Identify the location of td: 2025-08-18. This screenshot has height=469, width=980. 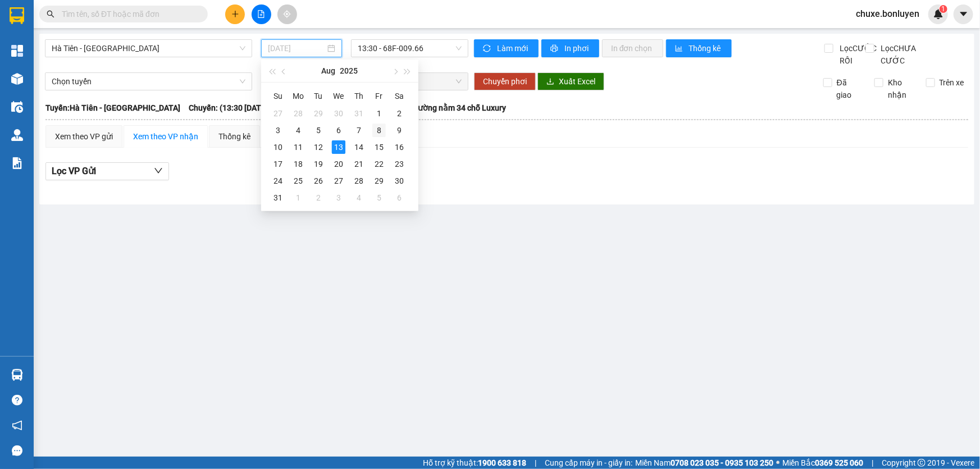
(298, 164).